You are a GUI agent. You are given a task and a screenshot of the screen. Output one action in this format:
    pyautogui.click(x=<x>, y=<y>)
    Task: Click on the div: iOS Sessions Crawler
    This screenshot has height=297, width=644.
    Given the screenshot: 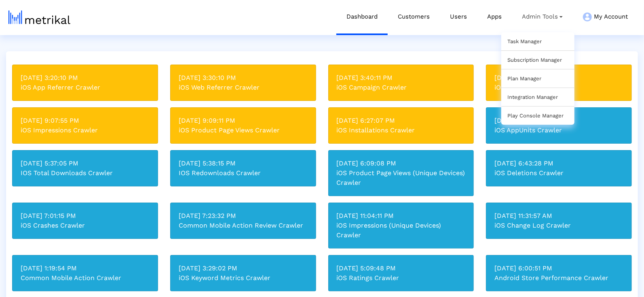 What is the action you would take?
    pyautogui.click(x=559, y=88)
    